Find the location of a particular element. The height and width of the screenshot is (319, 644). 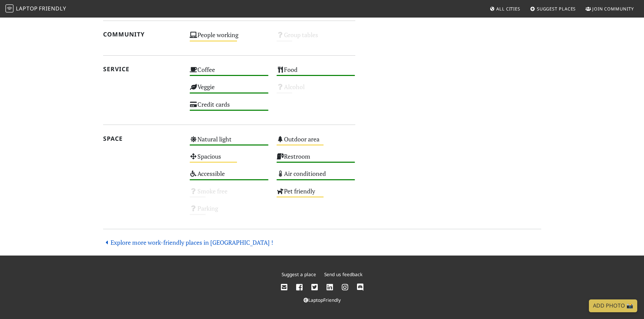

div: Outdoor area is located at coordinates (315, 142).